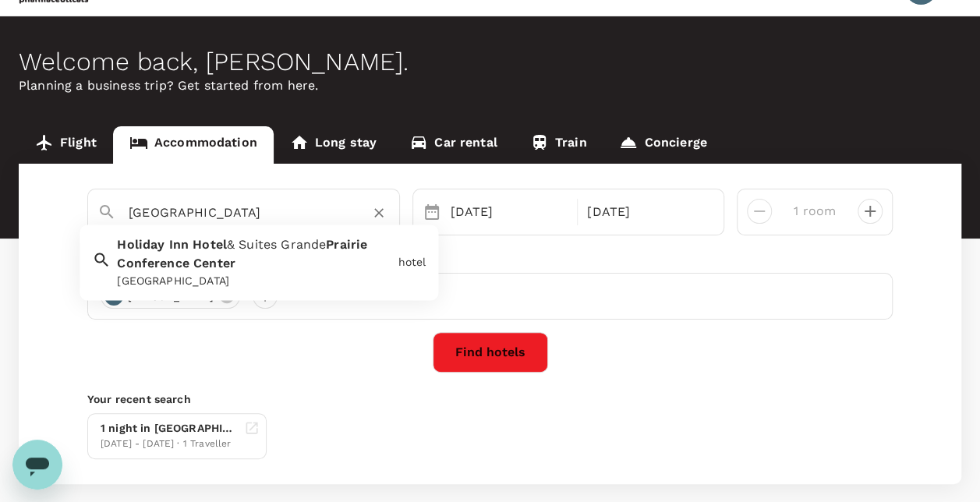 The width and height of the screenshot is (980, 502). What do you see at coordinates (558, 145) in the screenshot?
I see `a: Train` at bounding box center [558, 145].